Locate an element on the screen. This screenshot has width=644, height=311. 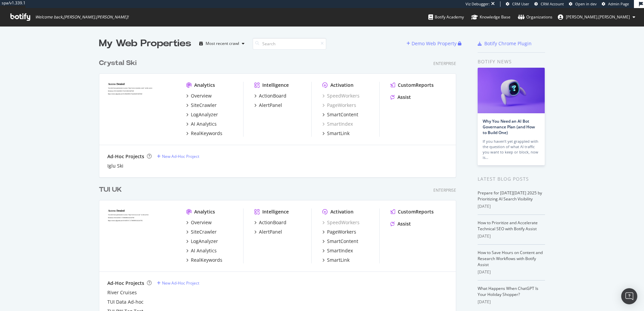
div: PageWorkers is located at coordinates (339, 105).